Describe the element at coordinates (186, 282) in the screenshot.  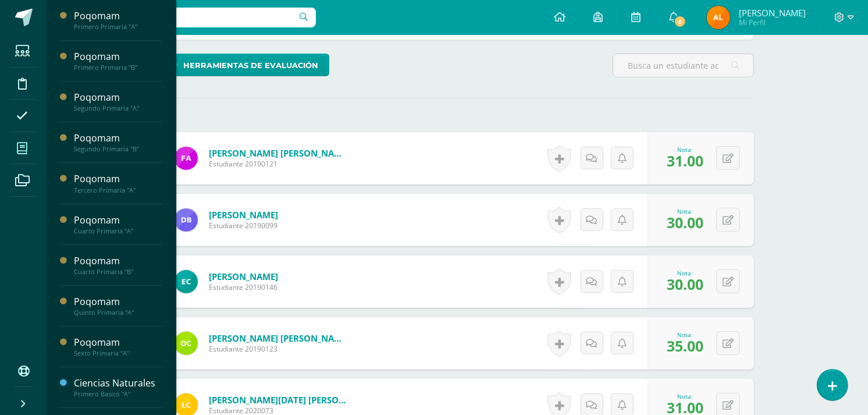
I see `img: e5c295dda3918d1d3cf7668ea846bc4a.png` at that location.